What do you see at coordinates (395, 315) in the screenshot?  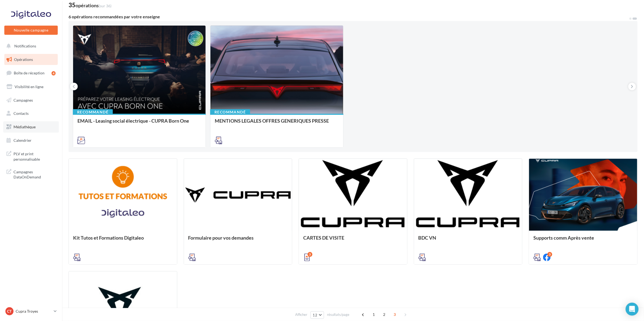 I see `span: 3` at bounding box center [395, 315].